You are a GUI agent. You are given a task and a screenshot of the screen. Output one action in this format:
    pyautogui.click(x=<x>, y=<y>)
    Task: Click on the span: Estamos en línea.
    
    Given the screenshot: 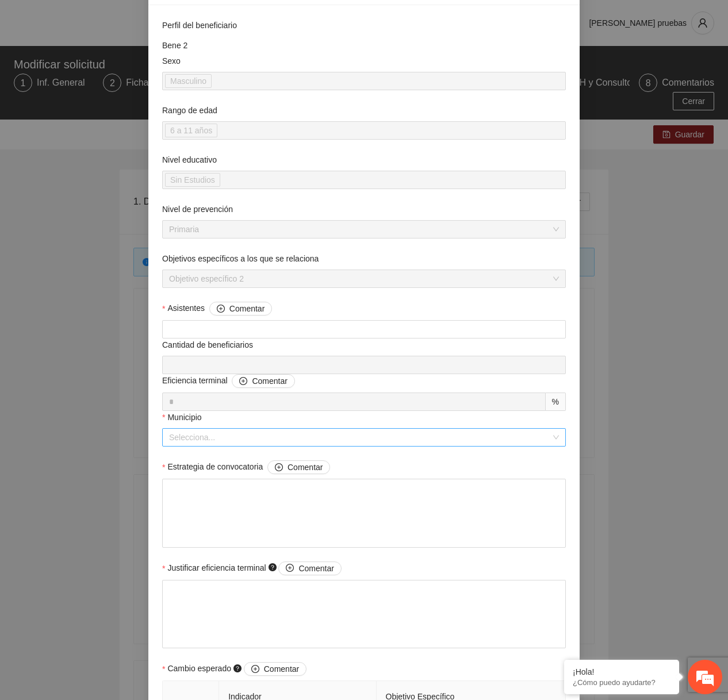 What is the action you would take?
    pyautogui.click(x=113, y=211)
    